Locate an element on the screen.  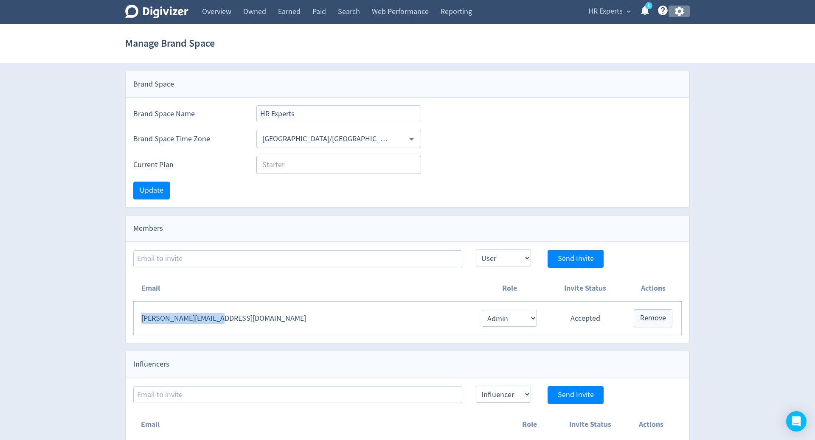
button: Open is located at coordinates (411, 139).